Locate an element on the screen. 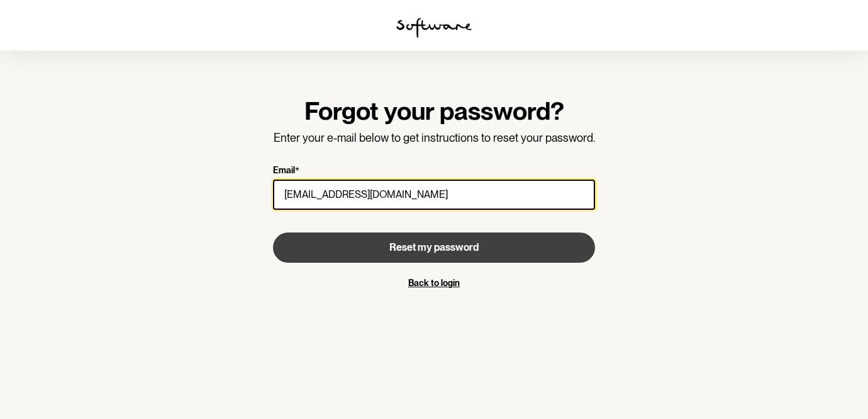  a: Back to login is located at coordinates (434, 282).